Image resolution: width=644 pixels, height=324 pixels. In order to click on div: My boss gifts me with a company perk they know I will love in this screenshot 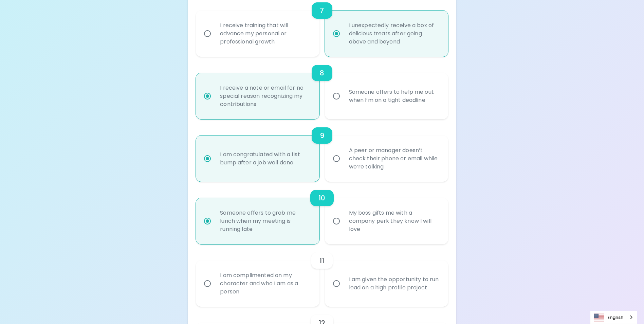, I will do `click(394, 221)`.